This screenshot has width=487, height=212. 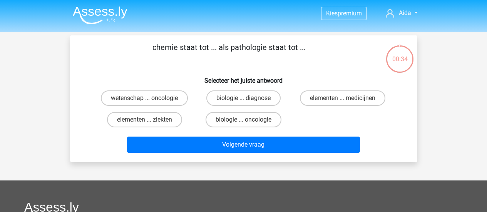 I want to click on span: premium, so click(x=349, y=13).